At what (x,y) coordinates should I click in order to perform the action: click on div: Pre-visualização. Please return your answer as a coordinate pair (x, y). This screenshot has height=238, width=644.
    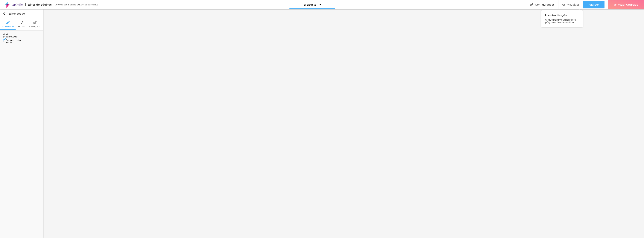
    Looking at the image, I should click on (562, 19).